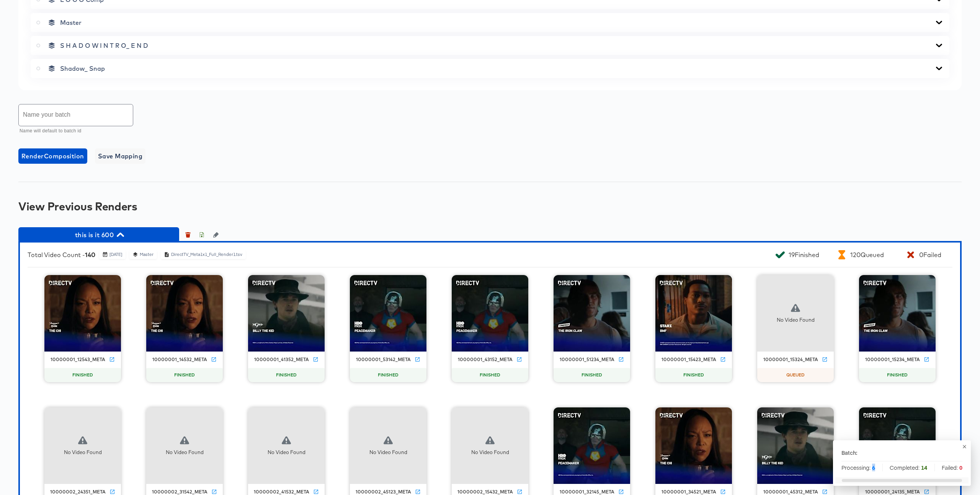  Describe the element at coordinates (82, 69) in the screenshot. I see `span: Shadow_ Snap` at that location.